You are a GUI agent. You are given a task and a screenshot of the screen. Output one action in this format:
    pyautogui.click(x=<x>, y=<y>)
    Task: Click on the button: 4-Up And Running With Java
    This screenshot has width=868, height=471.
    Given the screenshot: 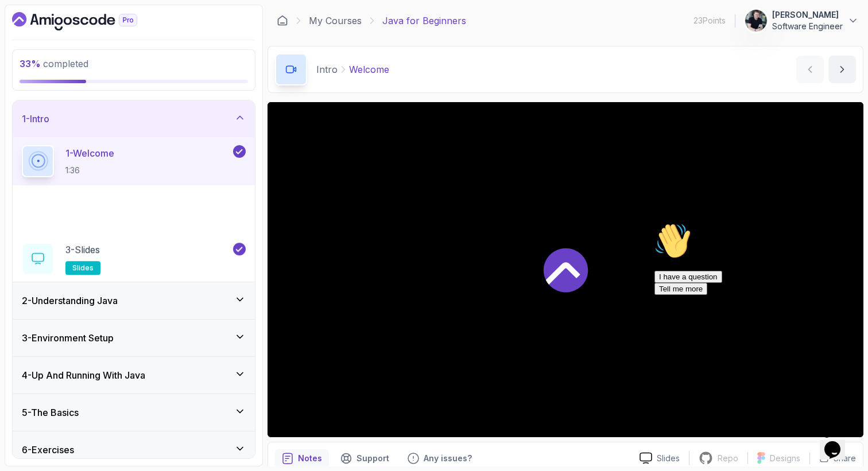 What is the action you would take?
    pyautogui.click(x=134, y=375)
    